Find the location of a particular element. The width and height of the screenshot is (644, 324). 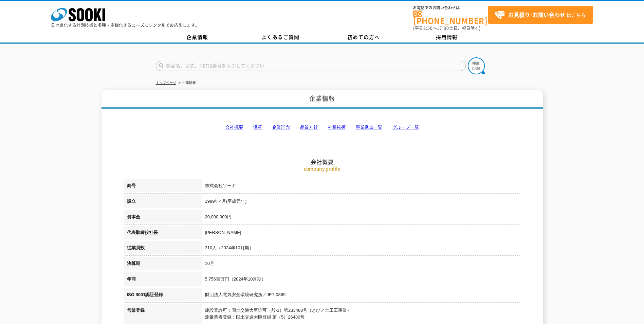

span: 初めての方へ is located at coordinates (363, 37).